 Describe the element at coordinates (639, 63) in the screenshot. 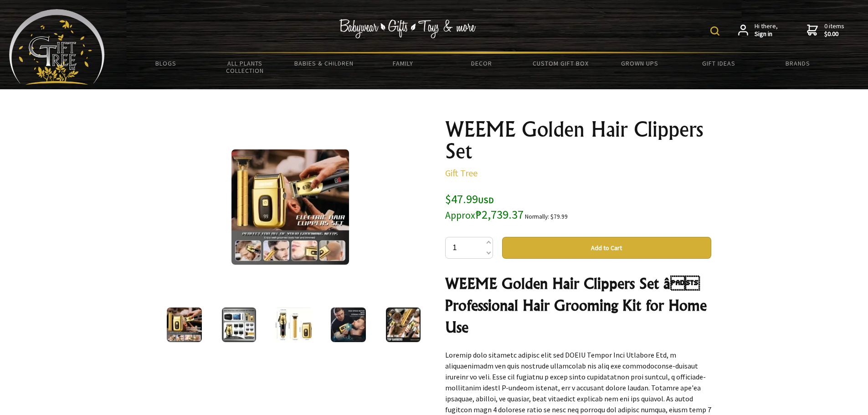

I see `a: Grown Ups` at that location.